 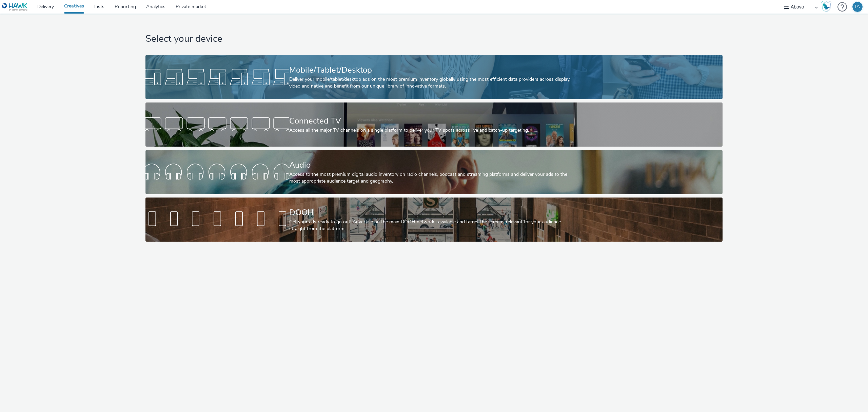 What do you see at coordinates (433, 83) in the screenshot?
I see `div: Deliver your mobile/tablet/desktop ads on the most premium inventory globally using the most effi...` at bounding box center [433, 83].